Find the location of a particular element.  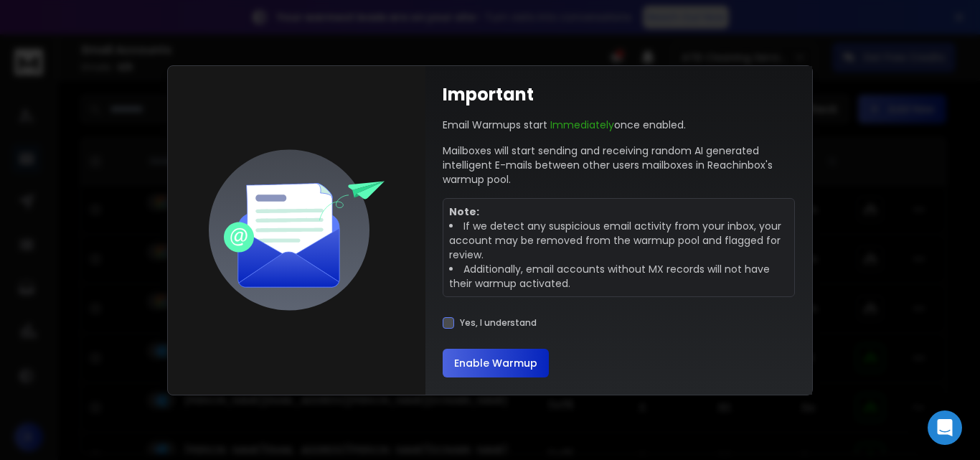

span: Immediately is located at coordinates (582, 125).